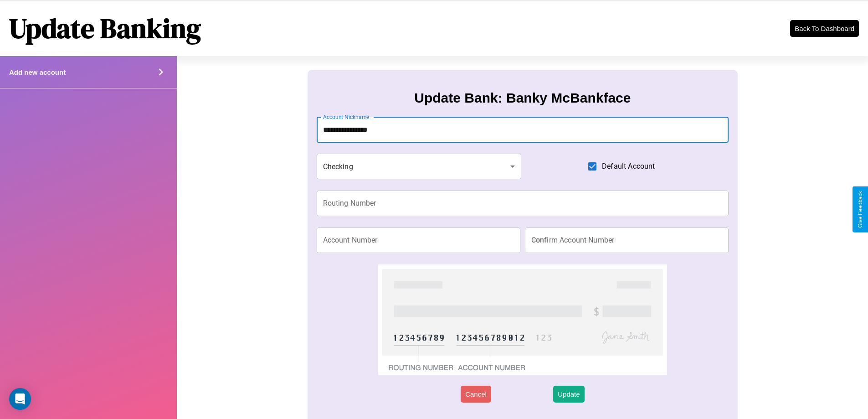 The height and width of the screenshot is (419, 868). What do you see at coordinates (569, 394) in the screenshot?
I see `button: Update` at bounding box center [569, 394].